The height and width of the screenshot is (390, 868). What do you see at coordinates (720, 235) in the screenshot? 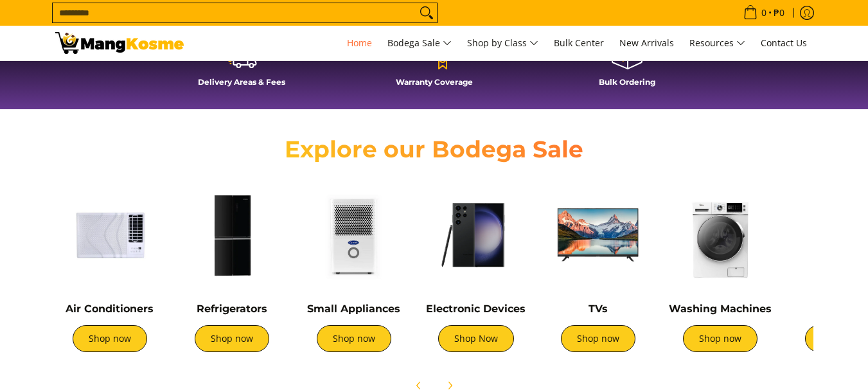
I see `img: Washing Machines` at bounding box center [720, 235].